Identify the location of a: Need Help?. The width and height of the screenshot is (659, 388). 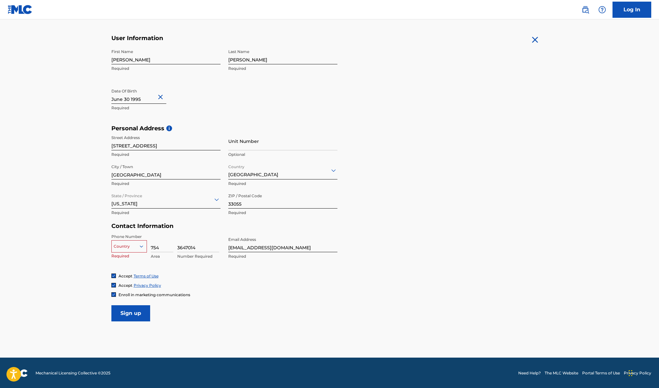
(530, 373).